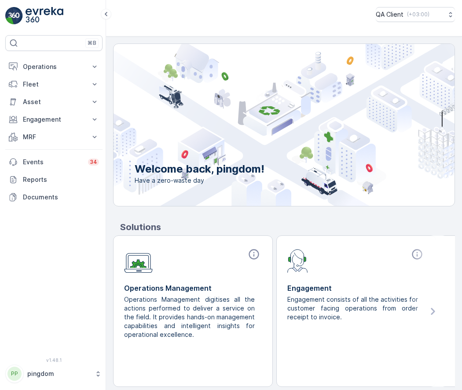 This screenshot has height=390, width=462. I want to click on button: QA Client(+03:00), so click(415, 15).